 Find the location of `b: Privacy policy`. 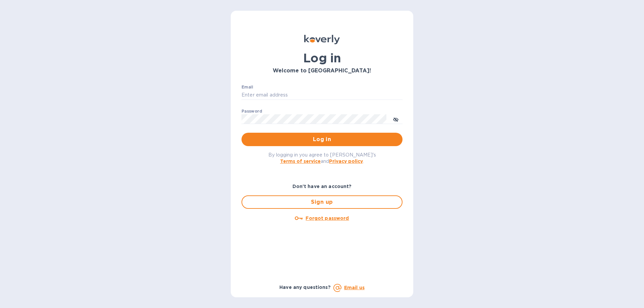

b: Privacy policy is located at coordinates (345, 162).